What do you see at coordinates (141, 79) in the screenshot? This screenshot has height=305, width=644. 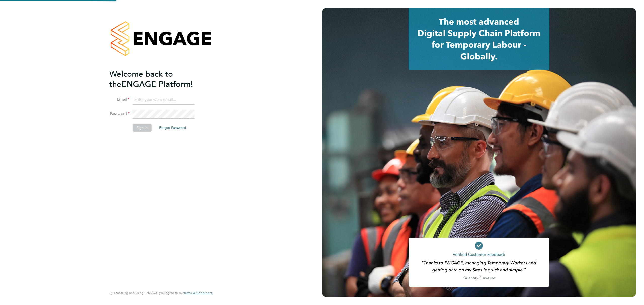 I see `span: Welcome back to the` at bounding box center [141, 79].